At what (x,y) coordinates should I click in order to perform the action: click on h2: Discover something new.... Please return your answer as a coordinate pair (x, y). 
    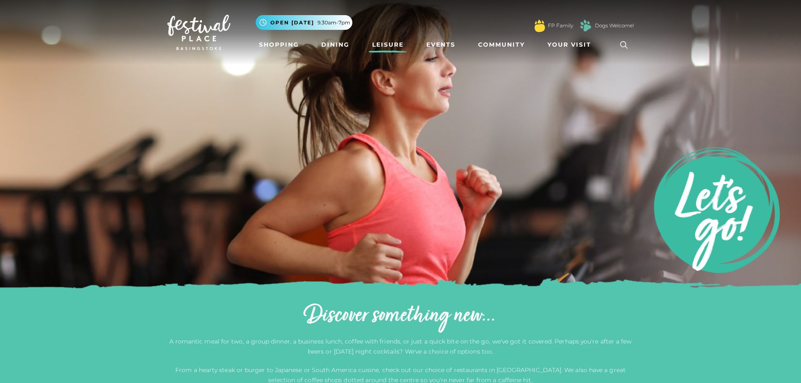
    Looking at the image, I should click on (401, 316).